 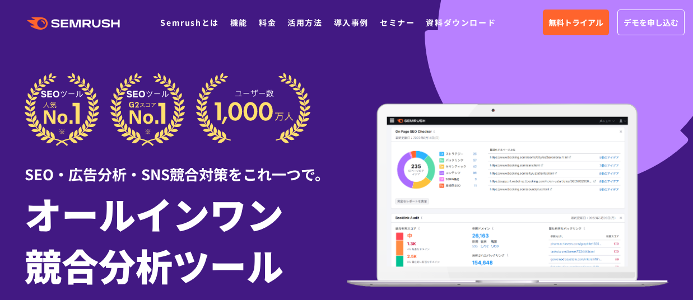 What do you see at coordinates (351, 22) in the screenshot?
I see `a: 導入事例` at bounding box center [351, 22].